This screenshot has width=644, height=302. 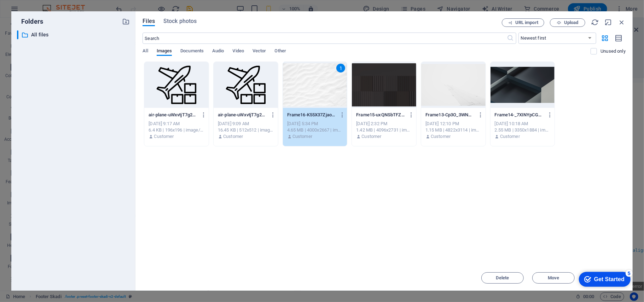 I want to click on i: Reload, so click(x=595, y=22).